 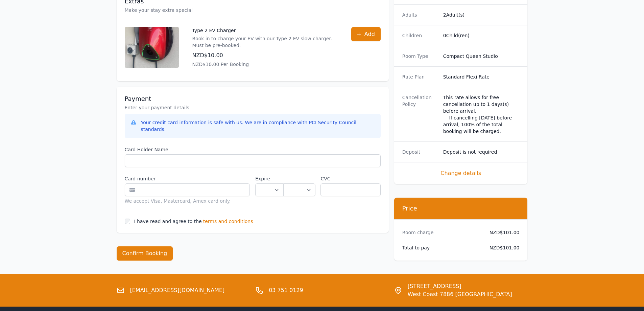 I want to click on div: Your credit card information is safe with us. We are in compliance with PCI Security Council stan..., so click(x=258, y=125).